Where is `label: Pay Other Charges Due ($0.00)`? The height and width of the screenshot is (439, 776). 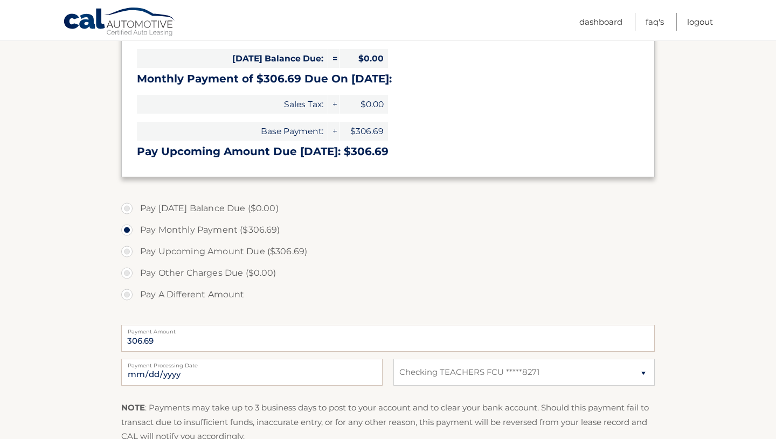
label: Pay Other Charges Due ($0.00) is located at coordinates (388, 273).